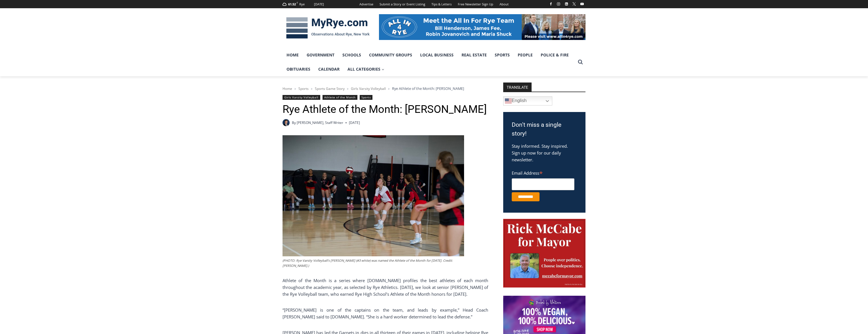  What do you see at coordinates (329, 69) in the screenshot?
I see `a: Calendar` at bounding box center [329, 69].